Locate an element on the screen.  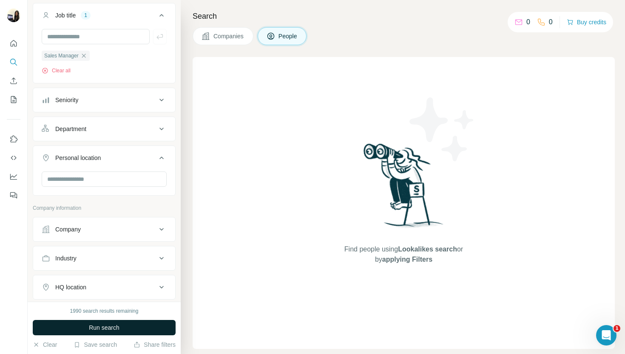
button: Home is located at coordinates (141, 11).